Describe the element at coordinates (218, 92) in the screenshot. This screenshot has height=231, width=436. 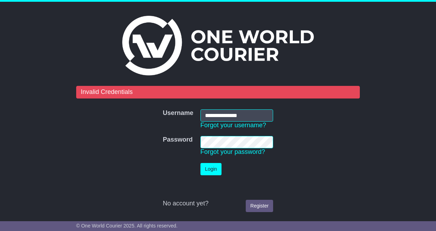
I see `div: Invalid Credentials` at that location.